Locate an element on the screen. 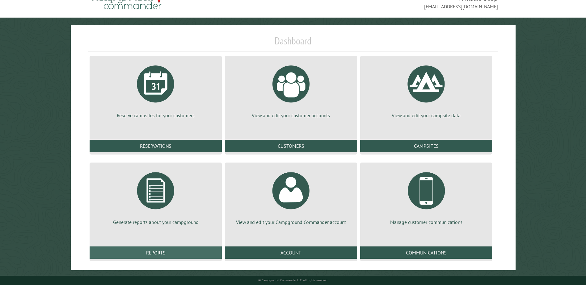 Image resolution: width=586 pixels, height=285 pixels. a: Generate reports about your campground is located at coordinates (156, 197).